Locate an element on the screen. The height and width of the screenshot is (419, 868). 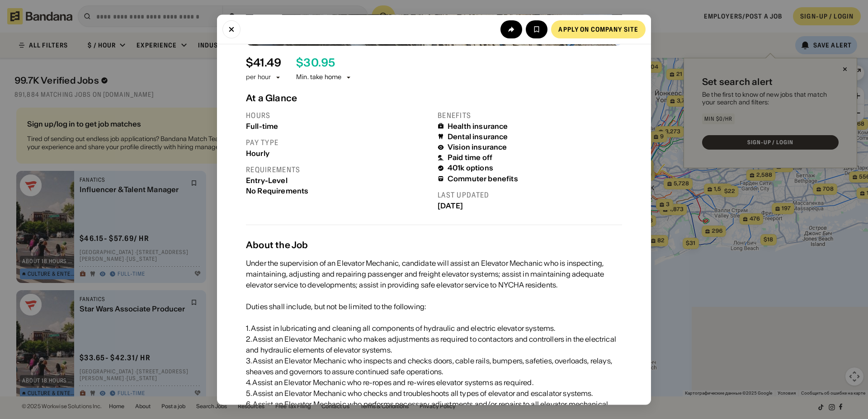
div: Commuter benefits is located at coordinates (483, 179).